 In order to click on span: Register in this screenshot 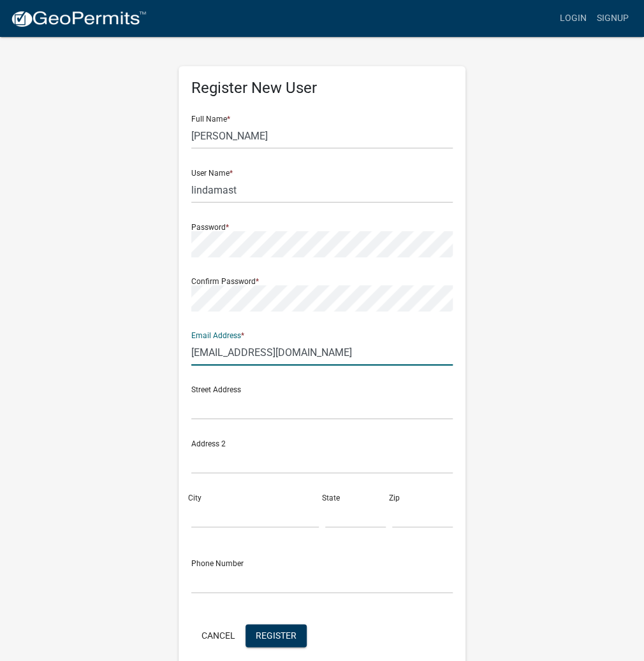, I will do `click(276, 635)`.